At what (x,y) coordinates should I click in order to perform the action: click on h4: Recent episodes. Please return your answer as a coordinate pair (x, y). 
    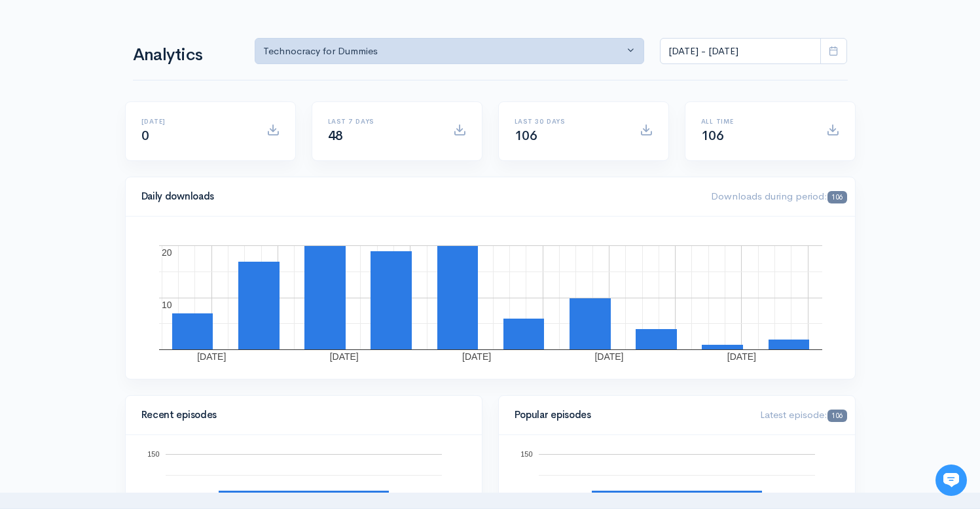
    Looking at the image, I should click on (300, 415).